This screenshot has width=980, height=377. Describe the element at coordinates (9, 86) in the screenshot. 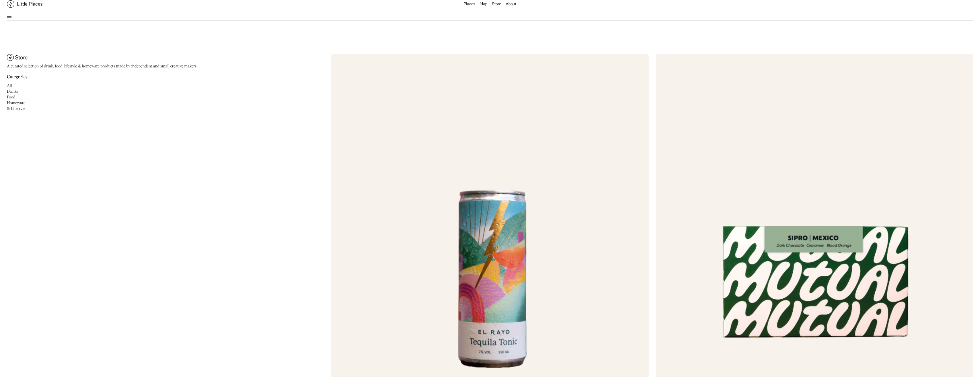

I see `a: All` at that location.